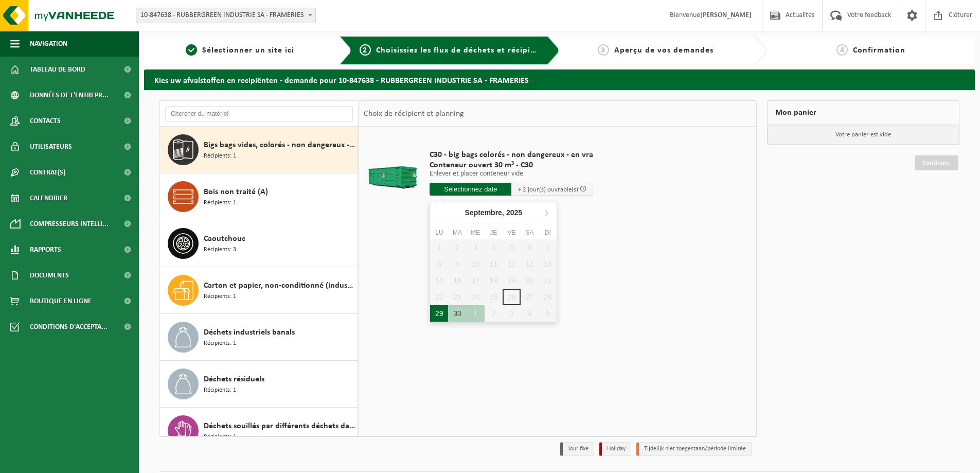 This screenshot has height=473, width=980. What do you see at coordinates (475, 232) in the screenshot?
I see `div: Me` at bounding box center [475, 232].